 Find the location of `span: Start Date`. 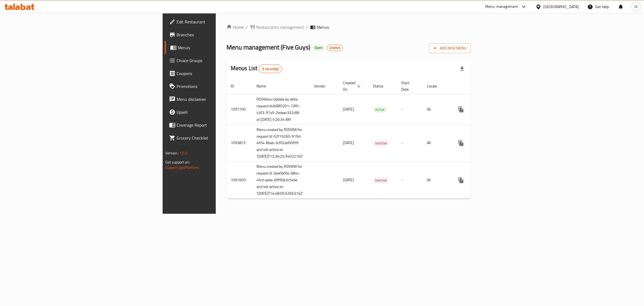

span: Start Date is located at coordinates (409, 86).